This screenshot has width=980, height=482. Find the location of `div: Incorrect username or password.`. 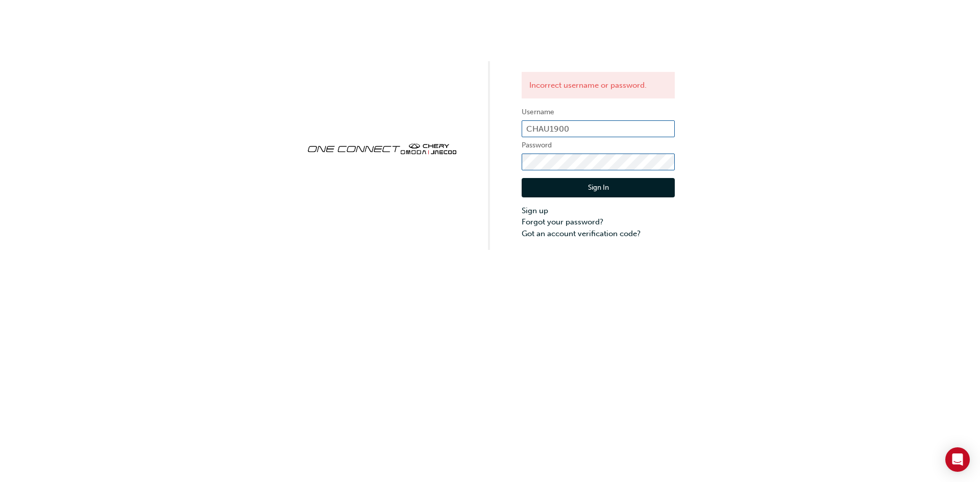

div: Incorrect username or password. is located at coordinates (598, 85).